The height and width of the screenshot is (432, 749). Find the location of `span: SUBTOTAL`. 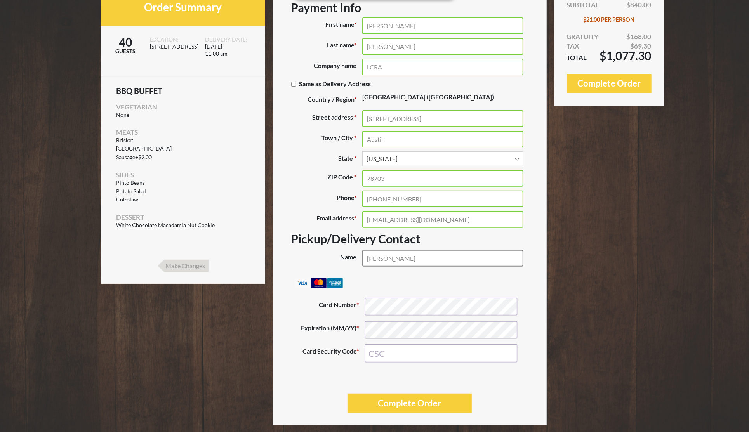

span: SUBTOTAL is located at coordinates (583, 5).